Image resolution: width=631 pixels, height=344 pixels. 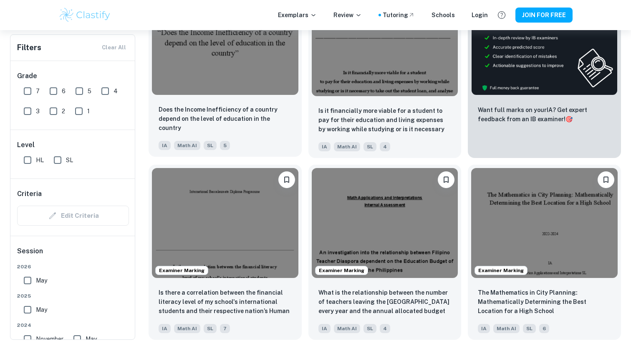 I want to click on p: What is the relationship between the number of teachers leaving the Philippines every year and th..., so click(x=385, y=302).